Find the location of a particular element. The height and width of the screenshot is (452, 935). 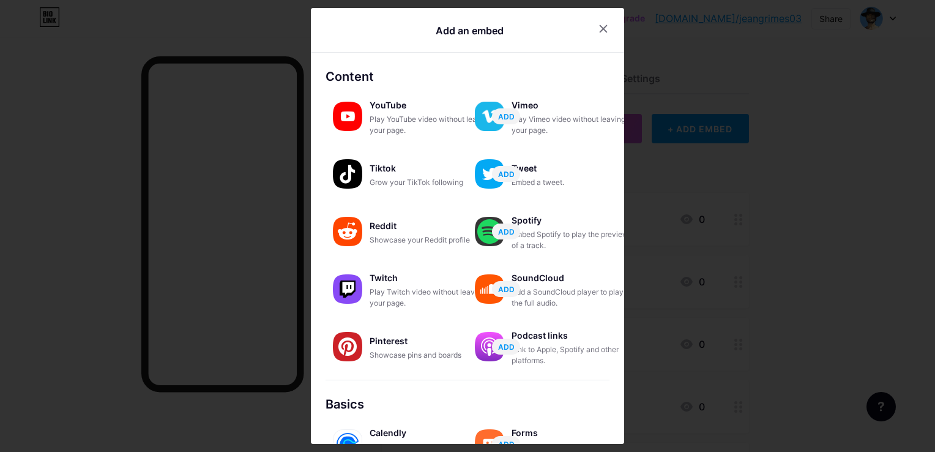

img: pinterest is located at coordinates (348, 346).